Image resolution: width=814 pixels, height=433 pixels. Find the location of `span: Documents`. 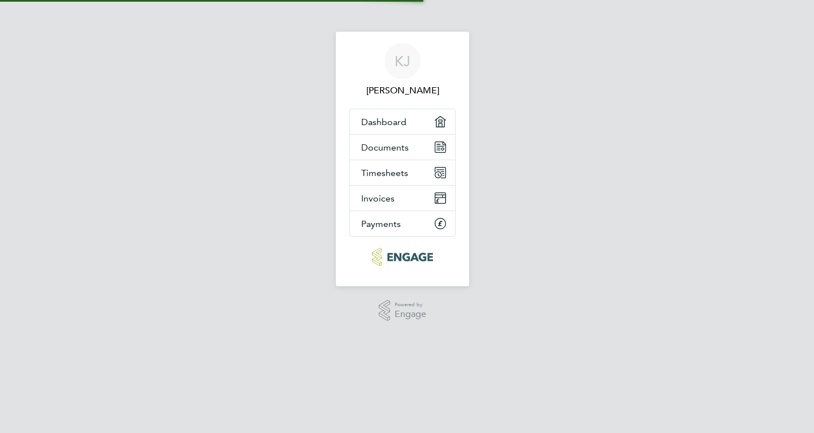

span: Documents is located at coordinates (385, 147).